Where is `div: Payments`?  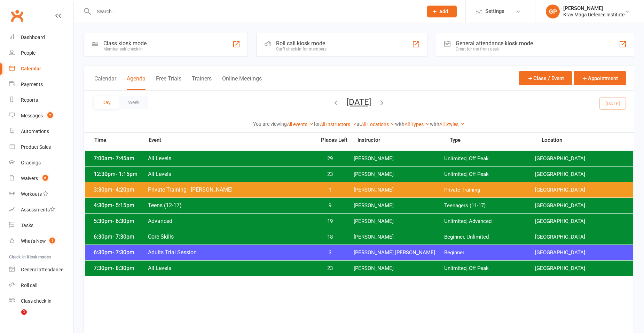 div: Payments is located at coordinates (32, 84).